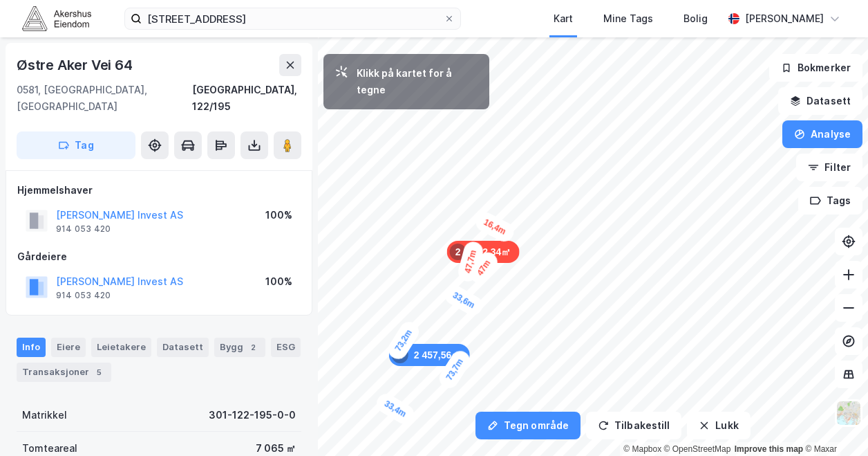 The width and height of the screenshot is (868, 456). What do you see at coordinates (718, 425) in the screenshot?
I see `button: Lukk` at bounding box center [718, 425].